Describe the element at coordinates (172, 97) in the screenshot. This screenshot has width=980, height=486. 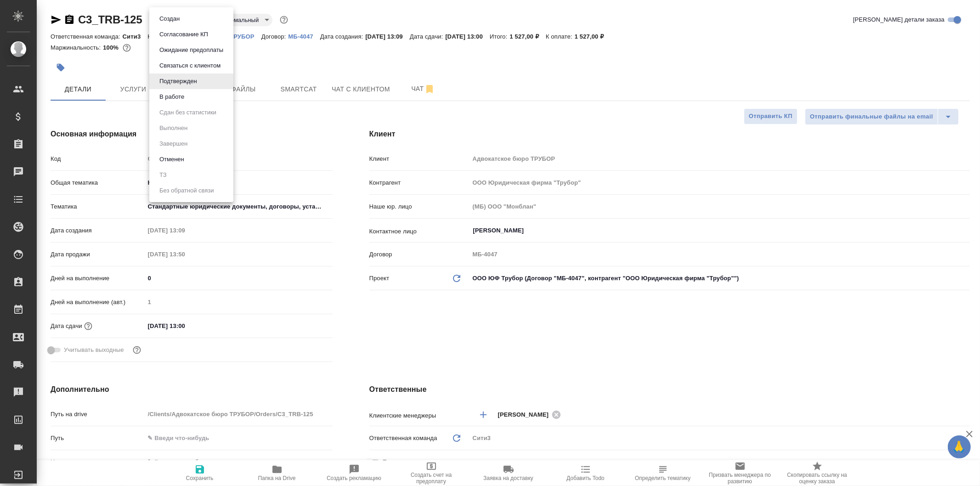
I see `button: В работе` at that location.